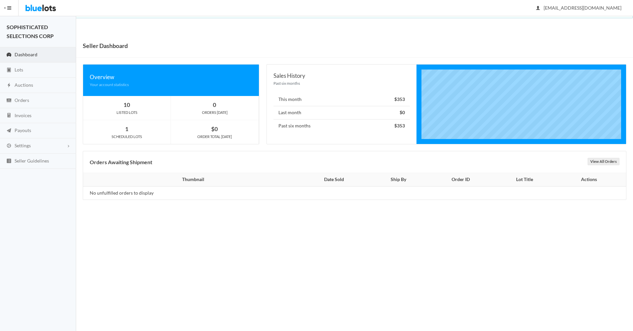 This screenshot has height=331, width=633. I want to click on ion-icon: clipboard, so click(9, 70).